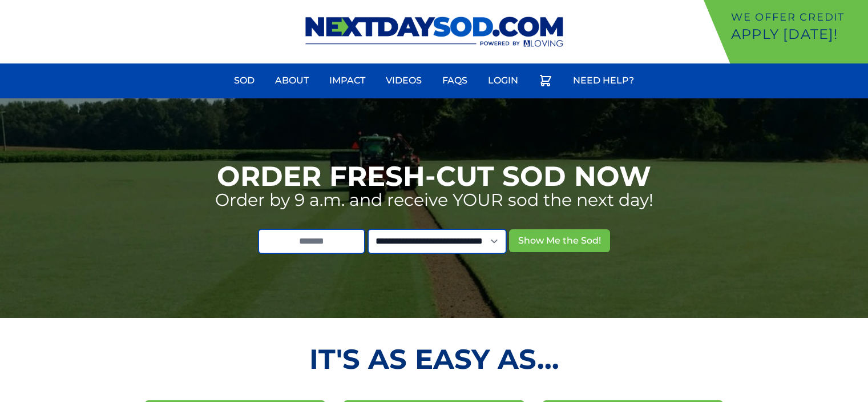 Image resolution: width=868 pixels, height=402 pixels. What do you see at coordinates (292, 80) in the screenshot?
I see `a: About` at bounding box center [292, 80].